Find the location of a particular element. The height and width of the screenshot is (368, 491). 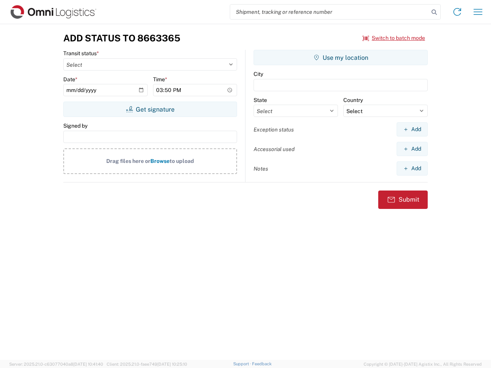

a: Feedback is located at coordinates (262, 364).